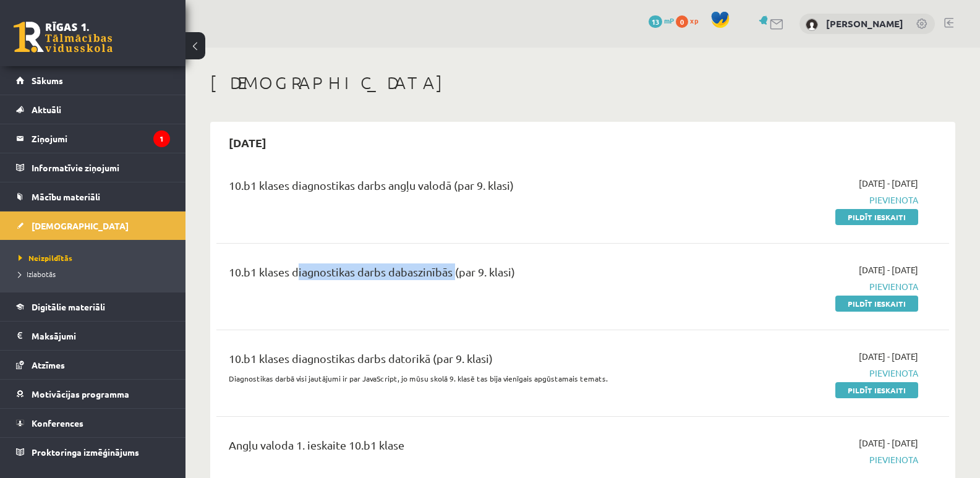  What do you see at coordinates (58, 423) in the screenshot?
I see `span: Konferences` at bounding box center [58, 423].